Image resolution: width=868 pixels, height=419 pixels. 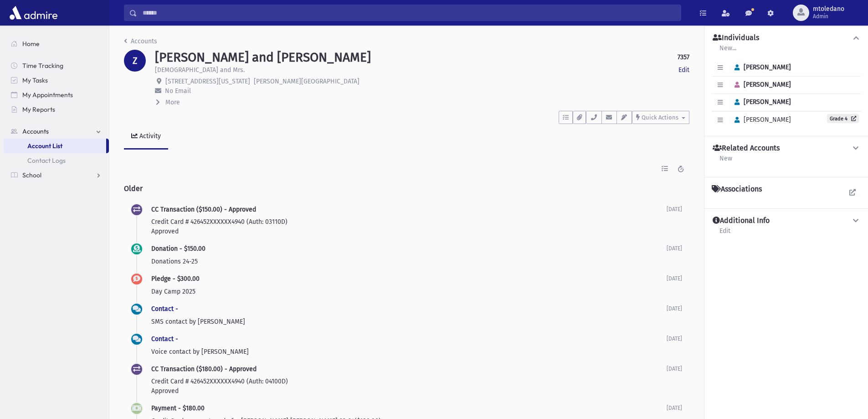 What do you see at coordinates (56, 80) in the screenshot?
I see `a: My Tasks` at bounding box center [56, 80].